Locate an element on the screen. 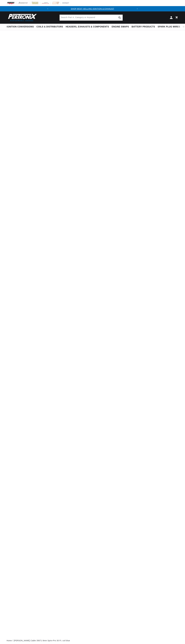  button: Search Part #, Category or Keyword is located at coordinates (120, 18).